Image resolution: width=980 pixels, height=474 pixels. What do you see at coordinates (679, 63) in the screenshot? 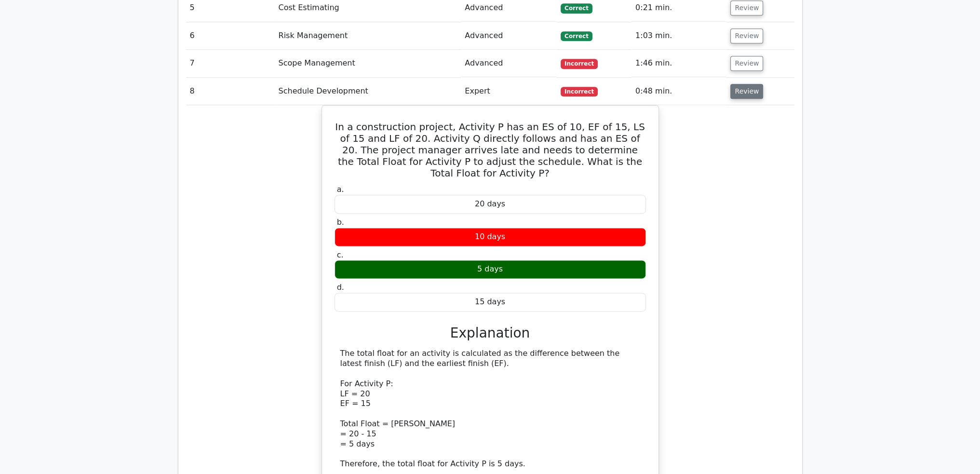
I see `td: 1:46 min.` at bounding box center [679, 63].